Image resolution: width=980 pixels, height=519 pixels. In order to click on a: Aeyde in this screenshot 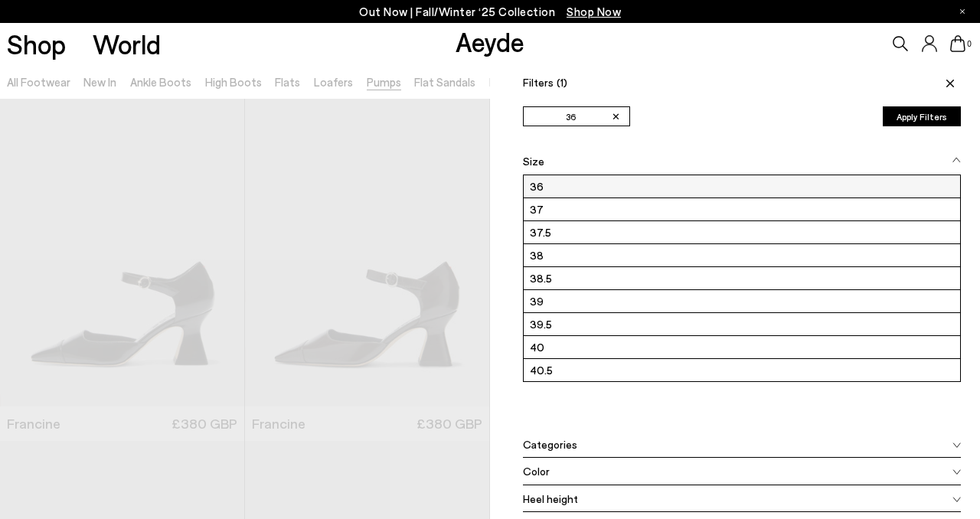, I will do `click(490, 41)`.